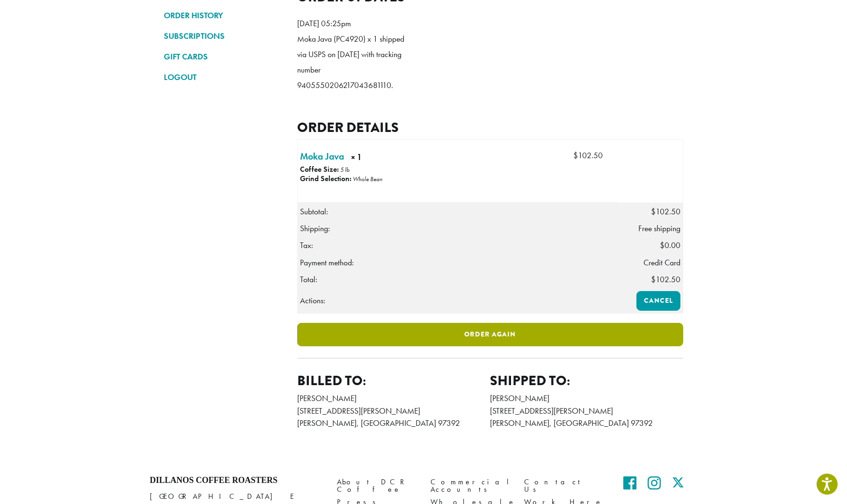  I want to click on th: Subtotal:, so click(458, 211).